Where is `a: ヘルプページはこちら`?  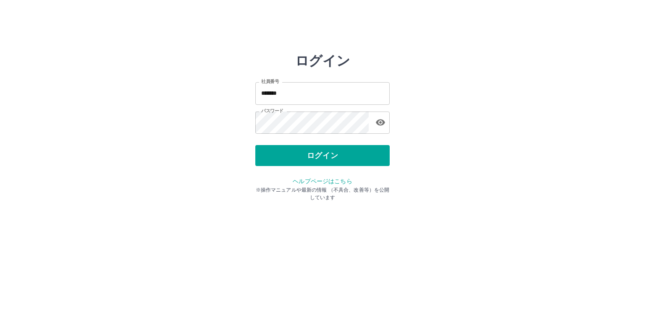 a: ヘルプページはこちら is located at coordinates (322, 181).